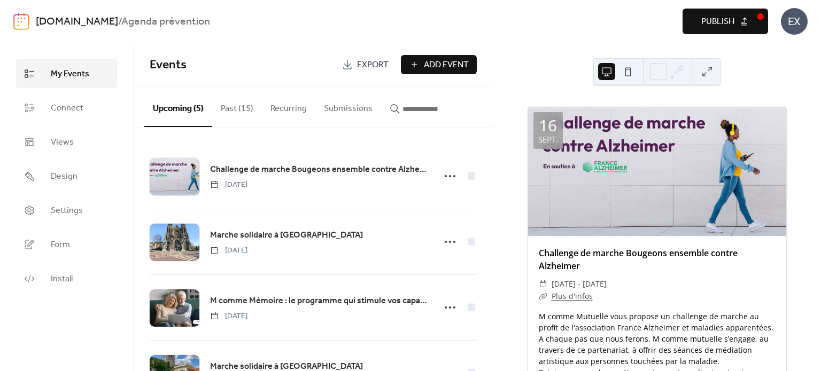 The image size is (821, 371). What do you see at coordinates (289, 106) in the screenshot?
I see `button: Recurring` at bounding box center [289, 106].